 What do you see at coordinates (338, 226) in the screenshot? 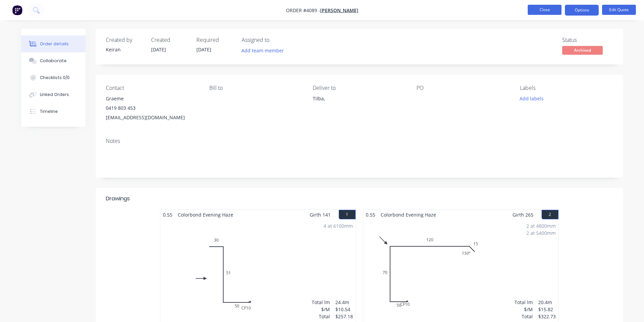
I see `div: 4 at 6100mm` at bounding box center [338, 226].